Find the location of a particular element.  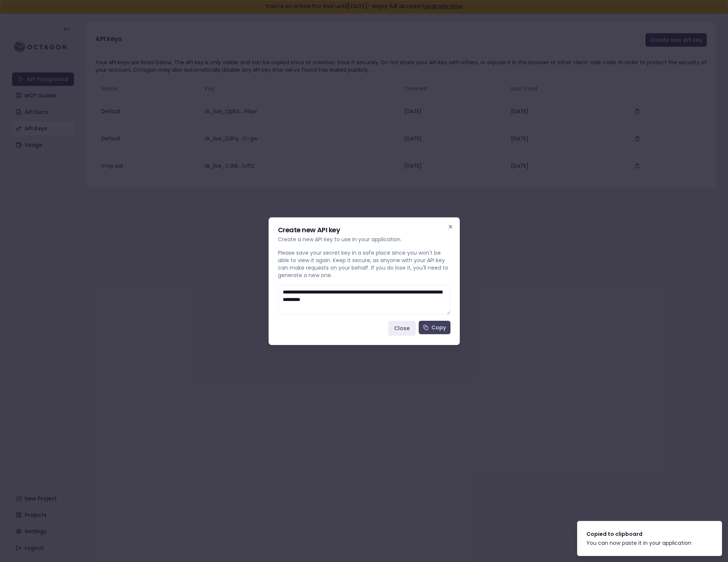

p: Please save your secret key in a safe place since you won't be able to view it again. Keep it sec... is located at coordinates (364, 264).